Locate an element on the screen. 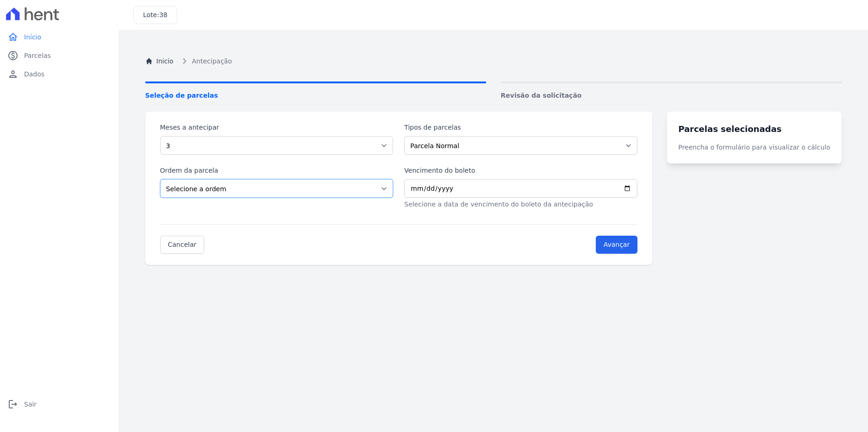 This screenshot has height=432, width=868. span: Início is located at coordinates (33, 37).